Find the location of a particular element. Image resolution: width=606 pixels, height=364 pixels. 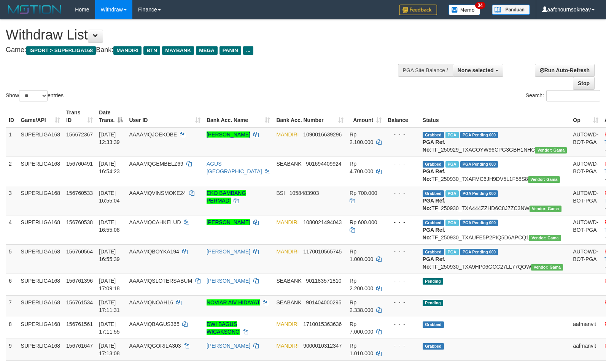

label: Search: is located at coordinates (563, 96).